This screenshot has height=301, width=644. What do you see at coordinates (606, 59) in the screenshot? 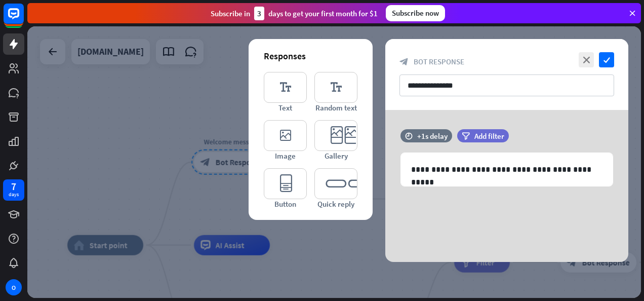
I see `i: check` at bounding box center [606, 59].